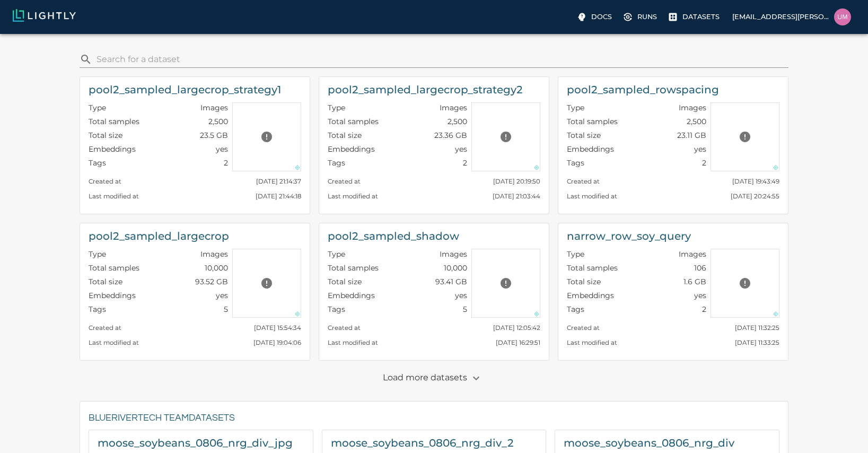 The image size is (868, 453). What do you see at coordinates (422, 443) in the screenshot?
I see `h6: moose_soybeans_0806_nrg_div_2` at bounding box center [422, 443].